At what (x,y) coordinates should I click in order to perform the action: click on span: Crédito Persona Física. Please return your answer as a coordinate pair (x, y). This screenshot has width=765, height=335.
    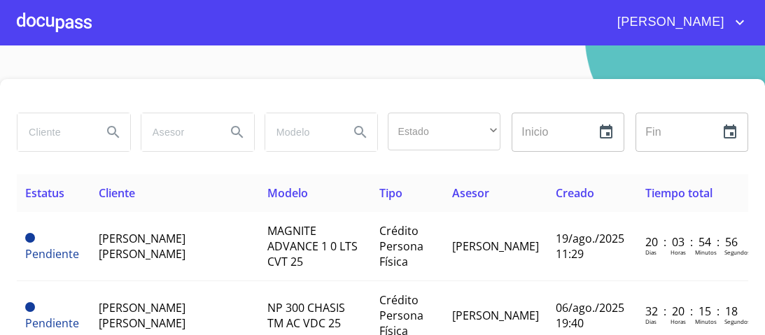
    Looking at the image, I should click on (401, 246).